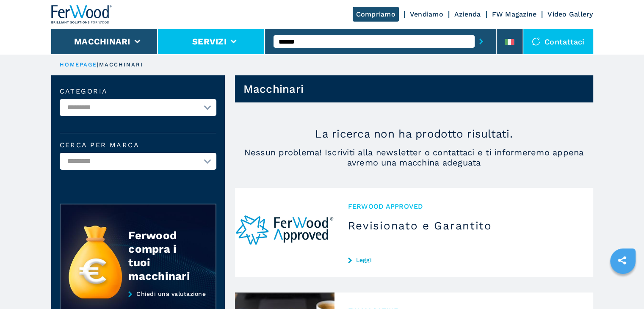 The height and width of the screenshot is (309, 644). What do you see at coordinates (121, 65) in the screenshot?
I see `p: macchinari` at bounding box center [121, 65].